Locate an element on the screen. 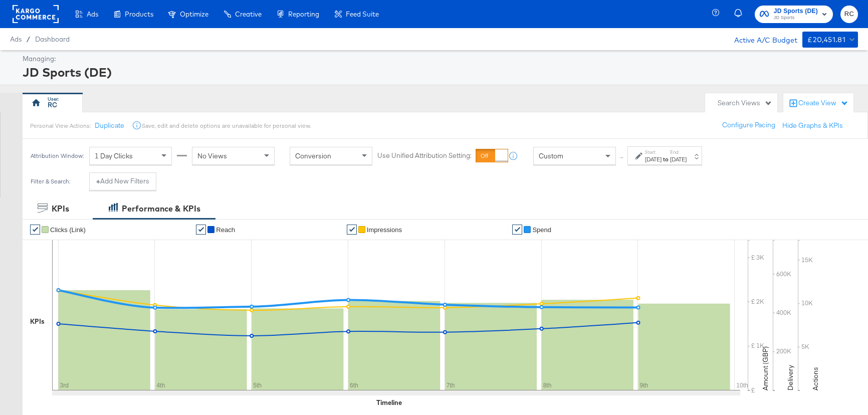 The width and height of the screenshot is (868, 415). button: Configure Pacing is located at coordinates (749, 126).